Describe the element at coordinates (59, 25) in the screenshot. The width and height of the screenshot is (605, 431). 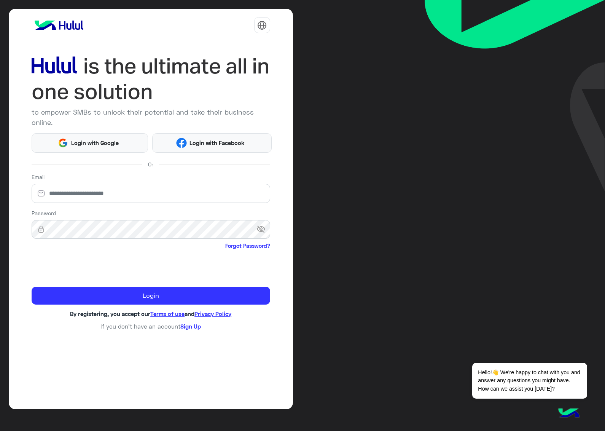
I see `img: logo` at that location.